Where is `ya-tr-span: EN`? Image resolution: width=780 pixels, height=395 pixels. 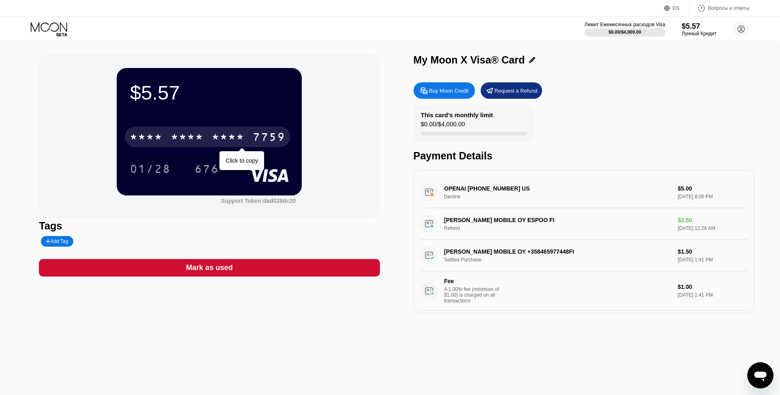 ya-tr-span: EN is located at coordinates (676, 8).